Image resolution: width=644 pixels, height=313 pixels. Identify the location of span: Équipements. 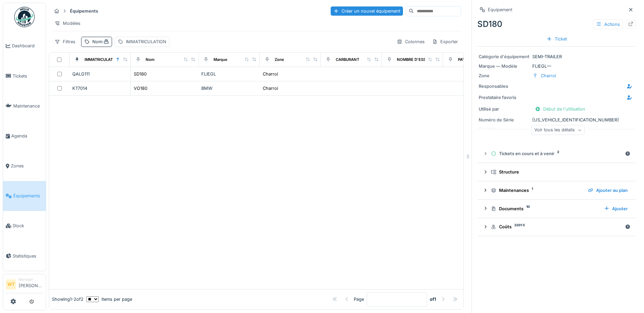
(28, 195).